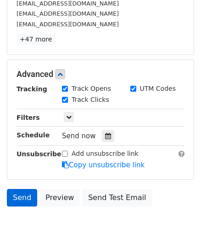 The height and width of the screenshot is (242, 201). What do you see at coordinates (101, 74) in the screenshot?
I see `h5: Advanced` at bounding box center [101, 74].